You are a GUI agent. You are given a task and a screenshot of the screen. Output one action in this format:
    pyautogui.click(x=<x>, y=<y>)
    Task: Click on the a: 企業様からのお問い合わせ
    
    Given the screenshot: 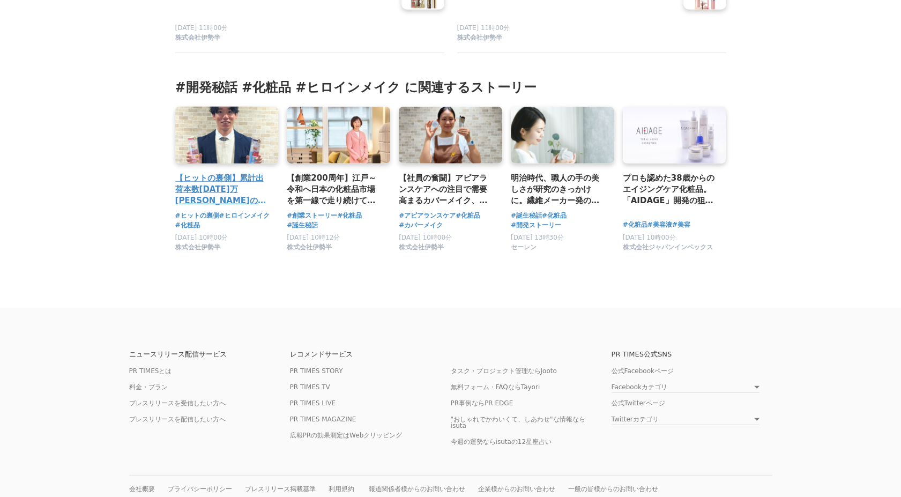 What is the action you would take?
    pyautogui.click(x=517, y=489)
    